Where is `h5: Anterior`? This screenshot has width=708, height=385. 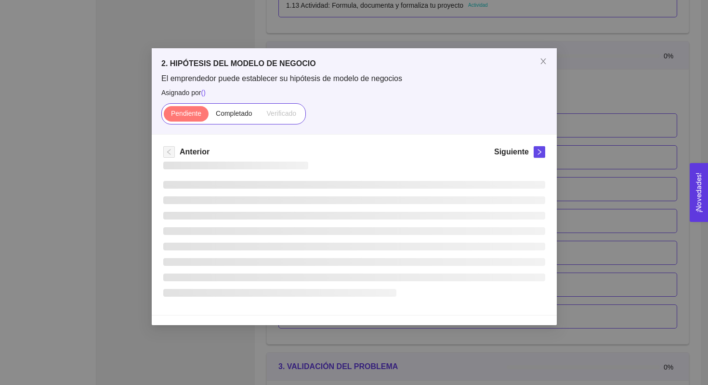
h5: Anterior is located at coordinates (195, 152).